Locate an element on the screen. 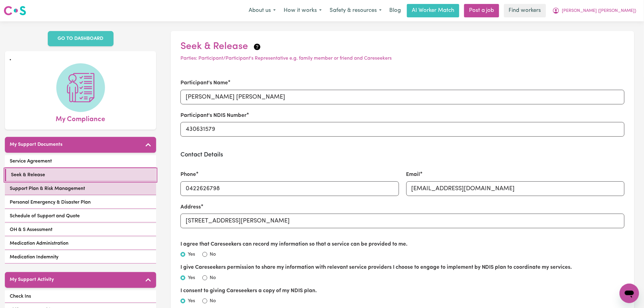 The width and height of the screenshot is (644, 308). span: My Compliance is located at coordinates (81, 118).